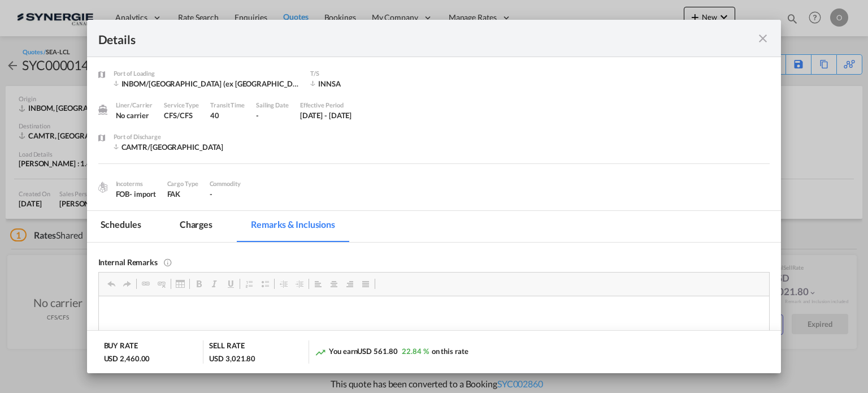 The width and height of the screenshot is (868, 393). Describe the element at coordinates (183, 184) in the screenshot. I see `div: Cargo Type` at that location.